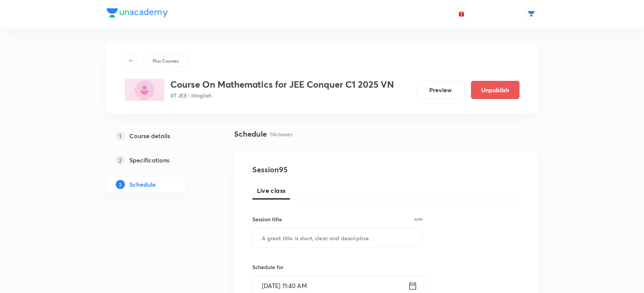 The width and height of the screenshot is (644, 293). I want to click on p: IIT JEE • Hinglish, so click(282, 95).